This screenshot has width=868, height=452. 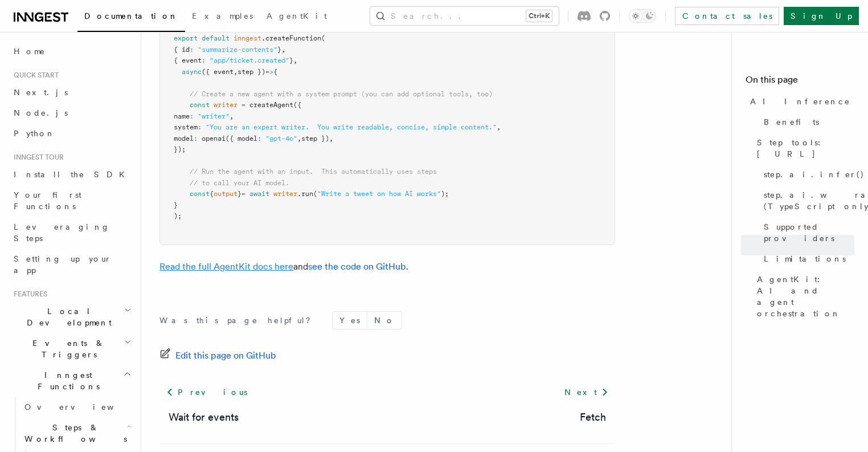 What do you see at coordinates (83, 406) in the screenshot?
I see `span: Overview` at bounding box center [83, 406].